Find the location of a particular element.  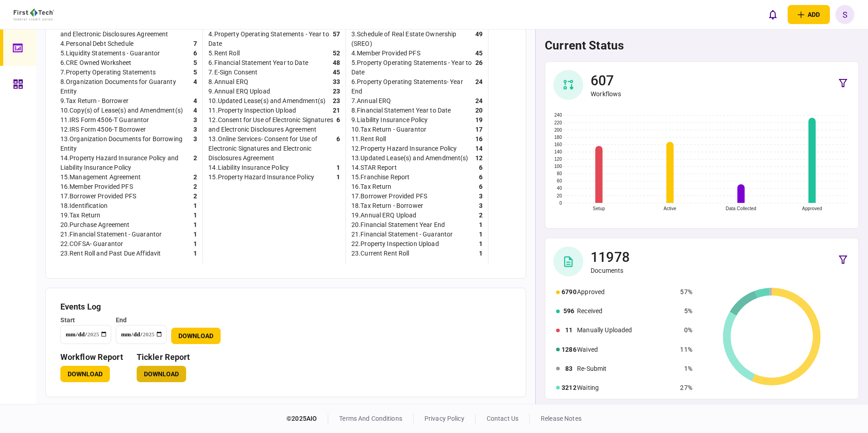

h3: Events Log is located at coordinates (286, 307).